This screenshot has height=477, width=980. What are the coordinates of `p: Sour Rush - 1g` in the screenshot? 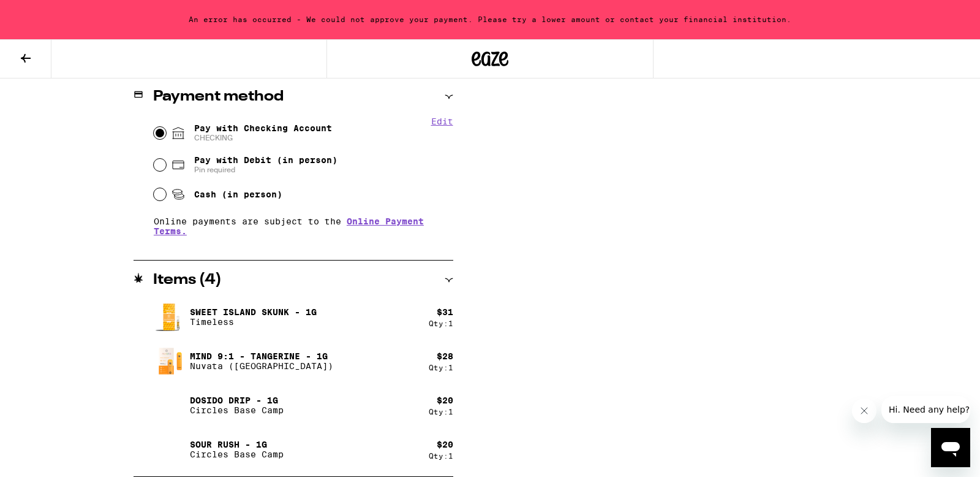 It's located at (237, 444).